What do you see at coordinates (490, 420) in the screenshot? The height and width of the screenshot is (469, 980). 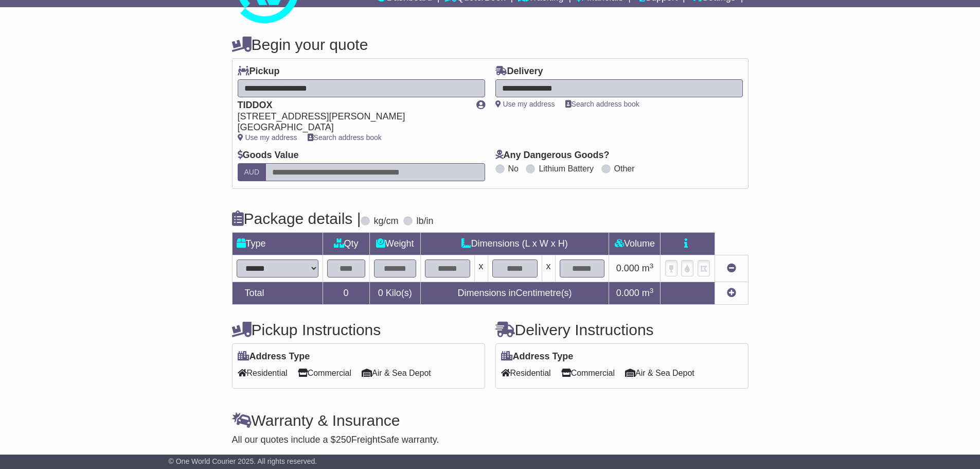 I see `h4: Warranty & Insurance` at bounding box center [490, 420].